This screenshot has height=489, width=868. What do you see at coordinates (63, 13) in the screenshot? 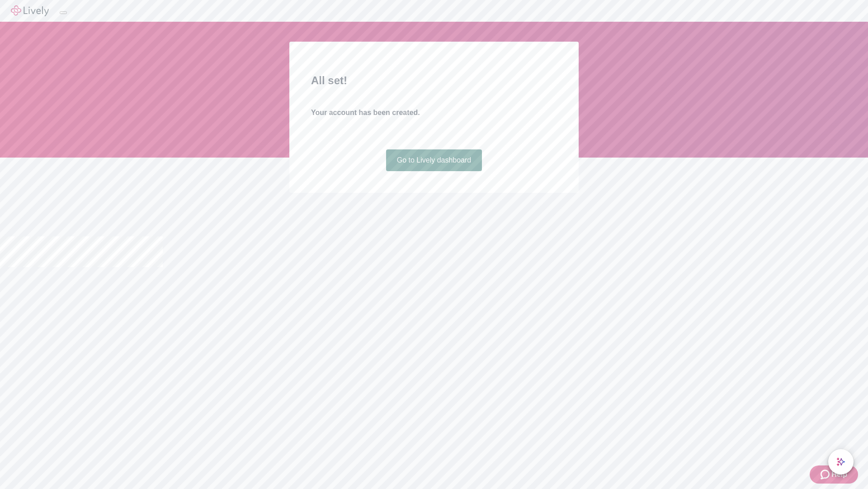
I see `button: Log out` at bounding box center [63, 13].